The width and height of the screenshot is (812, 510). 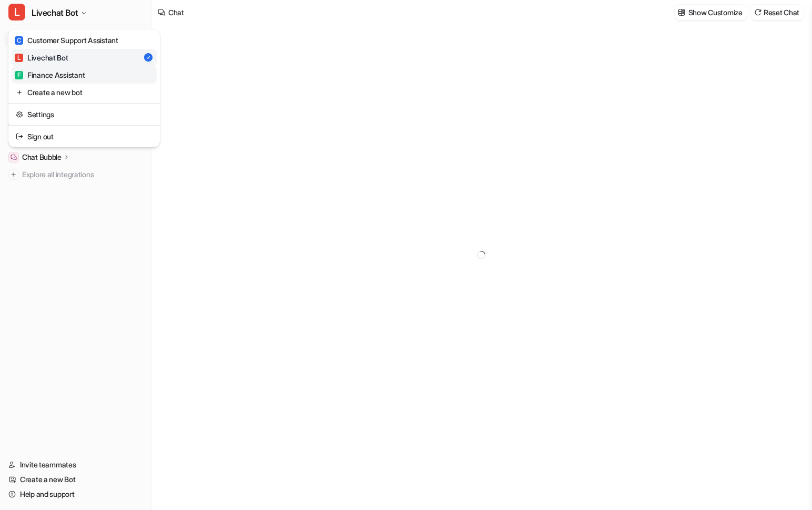 I want to click on div: LLivechat Bot, so click(x=84, y=89).